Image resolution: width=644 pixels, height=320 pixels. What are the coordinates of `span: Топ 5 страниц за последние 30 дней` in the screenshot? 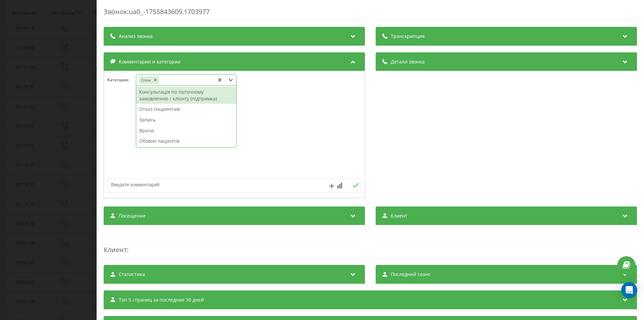 It's located at (161, 300).